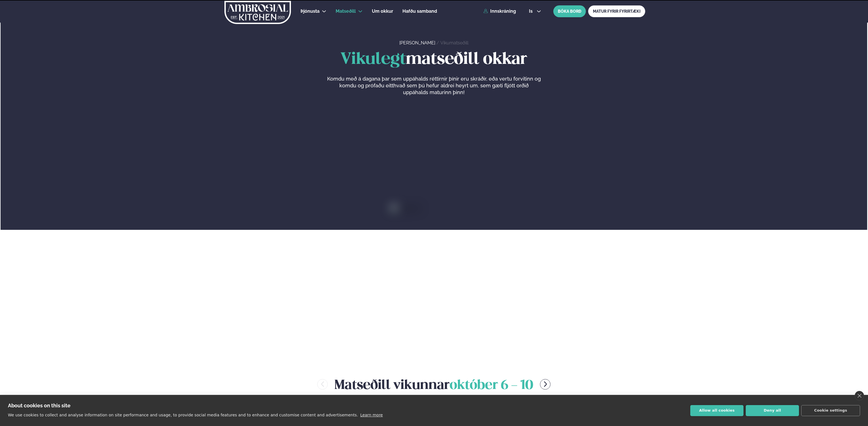  I want to click on button: Allow all cookies, so click(717, 410).